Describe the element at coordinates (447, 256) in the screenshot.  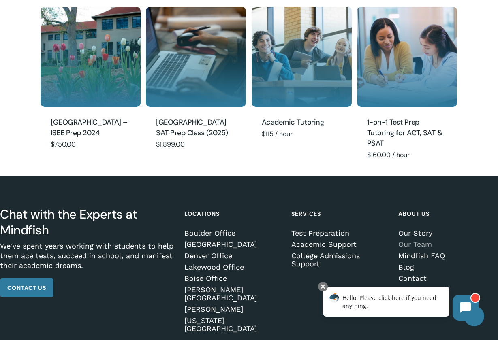
I see `a: Mindfish FAQ` at that location.